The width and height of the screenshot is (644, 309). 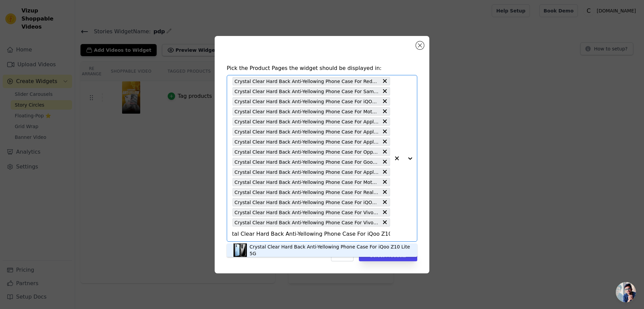 What do you see at coordinates (307, 81) in the screenshot?
I see `span: Crystal Clear Hard Back Anti-Yellowing Phone Case For Redmi Note 14 SE 5G` at bounding box center [307, 81].